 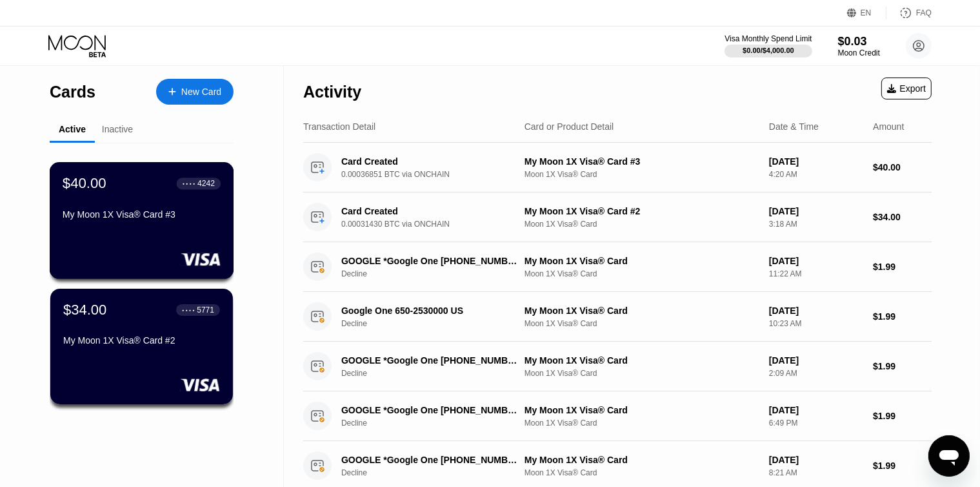 I want to click on div: 6:49 PM, so click(x=816, y=423).